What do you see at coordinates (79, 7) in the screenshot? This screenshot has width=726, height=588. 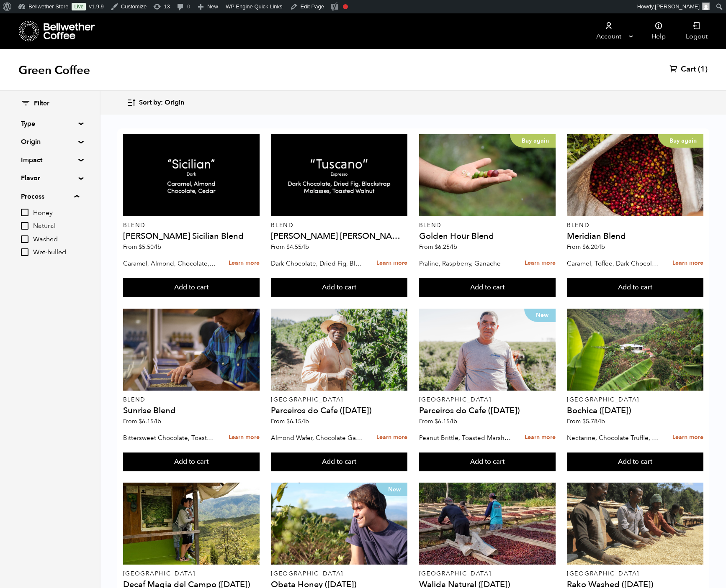 I see `a: Live` at bounding box center [79, 7].